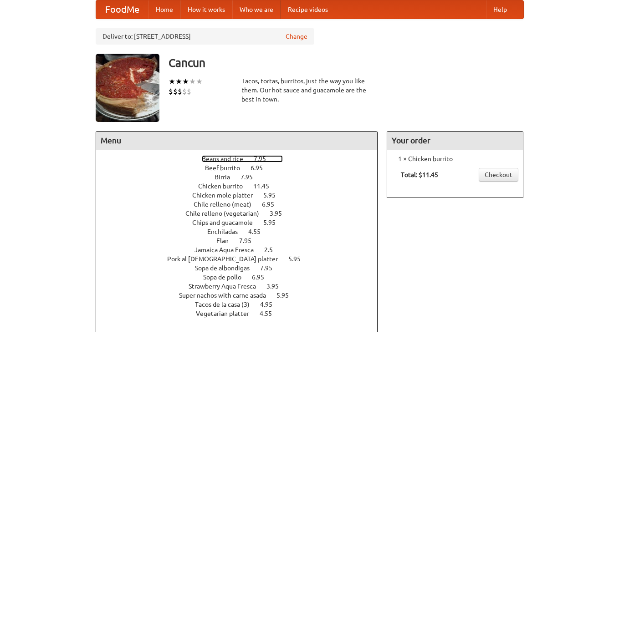  I want to click on span: 2.5, so click(273, 250).